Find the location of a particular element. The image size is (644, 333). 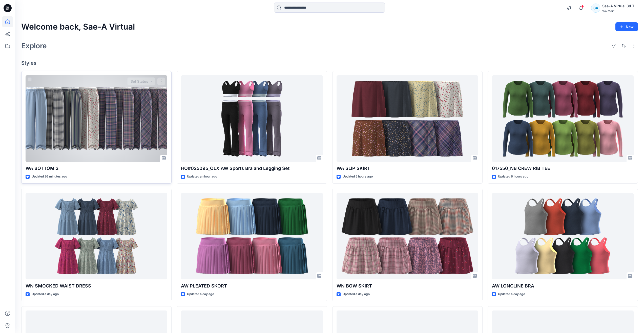

a: WA SLIP SKIRT is located at coordinates (407, 119).